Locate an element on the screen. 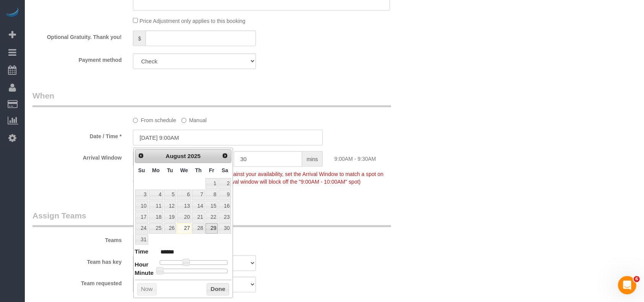 Image resolution: width=644 pixels, height=302 pixels. a: 31 is located at coordinates (142, 239).